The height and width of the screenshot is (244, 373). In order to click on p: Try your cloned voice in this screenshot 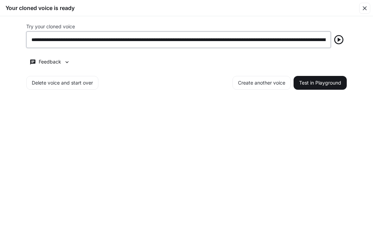, I will do `click(50, 27)`.